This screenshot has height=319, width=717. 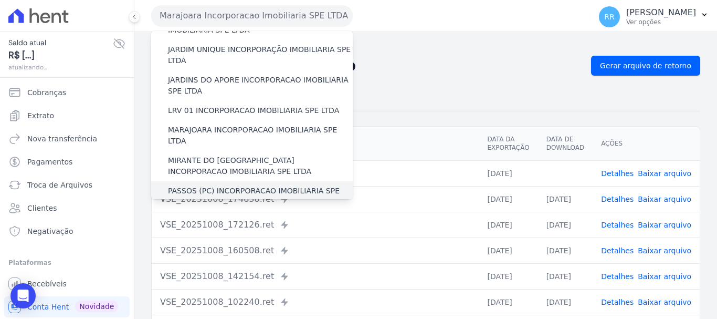 I want to click on span: Nova transferência, so click(x=62, y=139).